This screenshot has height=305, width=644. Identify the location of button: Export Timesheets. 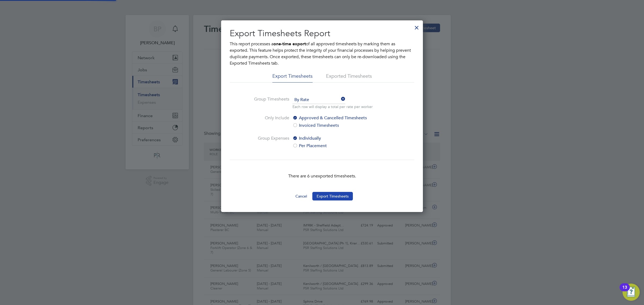
(333, 196).